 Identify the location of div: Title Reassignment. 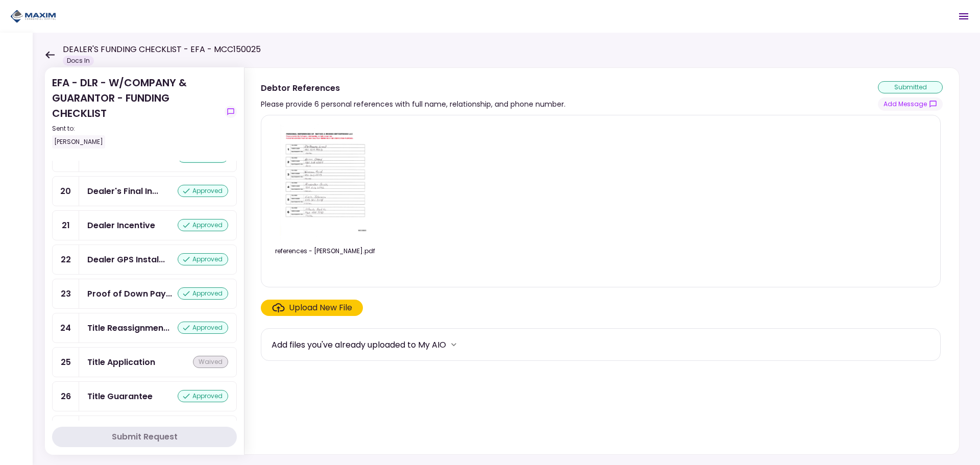
(128, 328).